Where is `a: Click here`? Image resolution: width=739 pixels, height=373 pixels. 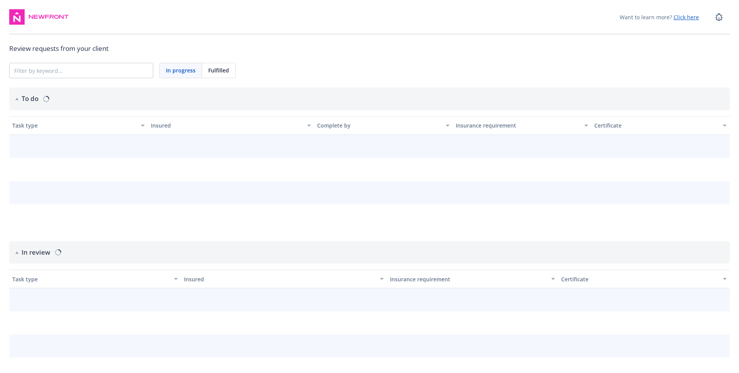
a: Click here is located at coordinates (686, 17).